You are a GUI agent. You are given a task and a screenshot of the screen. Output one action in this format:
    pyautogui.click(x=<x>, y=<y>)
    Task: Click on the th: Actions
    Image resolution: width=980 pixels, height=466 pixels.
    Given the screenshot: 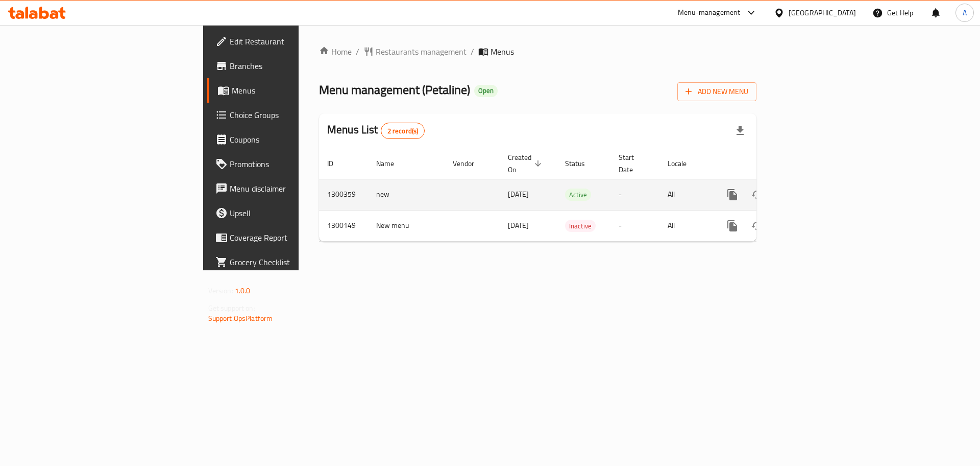 What is the action you would take?
    pyautogui.click(x=769, y=164)
    